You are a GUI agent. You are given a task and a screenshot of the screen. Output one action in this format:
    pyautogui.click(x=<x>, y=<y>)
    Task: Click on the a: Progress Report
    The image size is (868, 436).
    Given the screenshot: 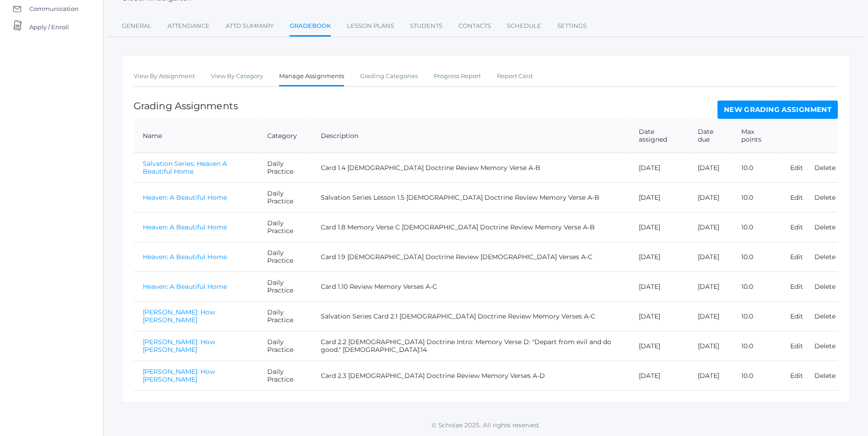 What is the action you would take?
    pyautogui.click(x=457, y=77)
    